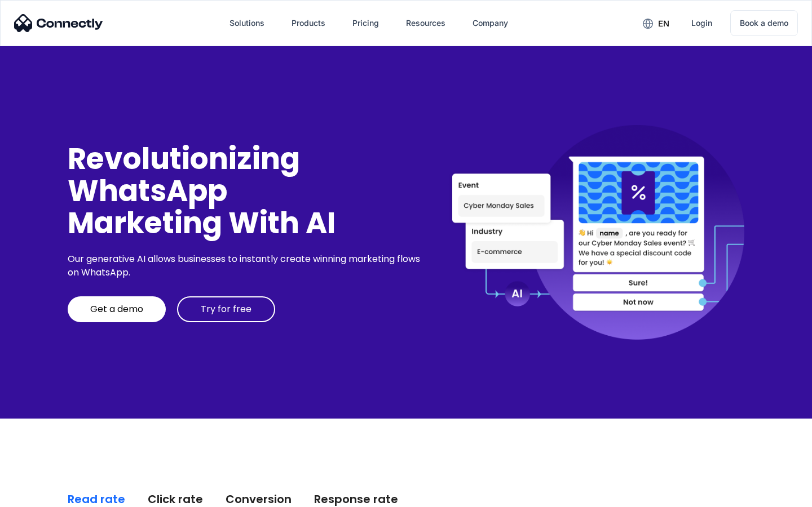 This screenshot has width=812, height=507. Describe the element at coordinates (701, 23) in the screenshot. I see `div: Login` at that location.